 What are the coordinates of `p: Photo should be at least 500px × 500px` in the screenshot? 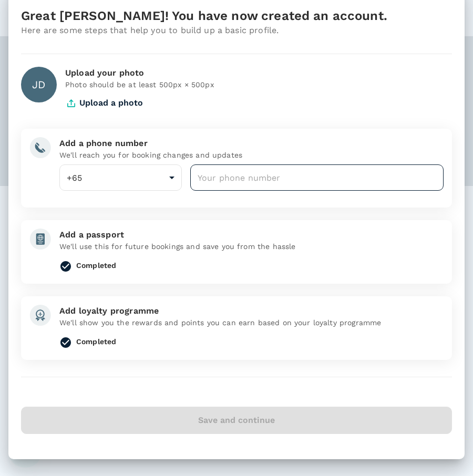 It's located at (258, 85).